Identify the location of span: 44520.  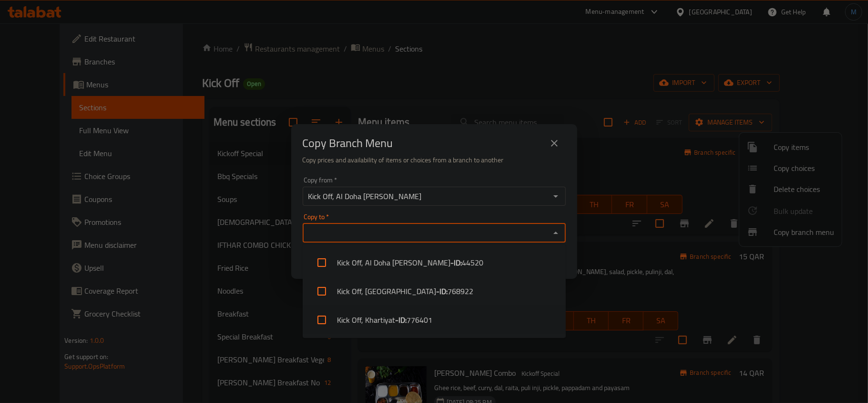
(473, 262).